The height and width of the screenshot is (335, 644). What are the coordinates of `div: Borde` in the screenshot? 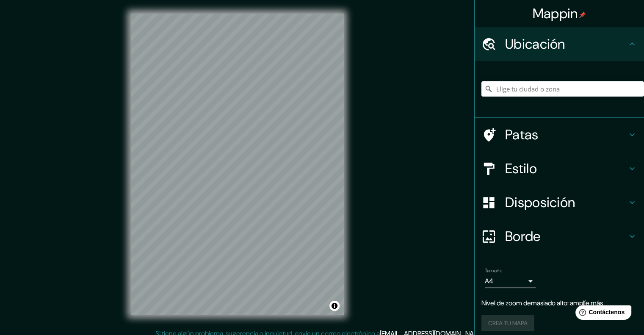 It's located at (559, 236).